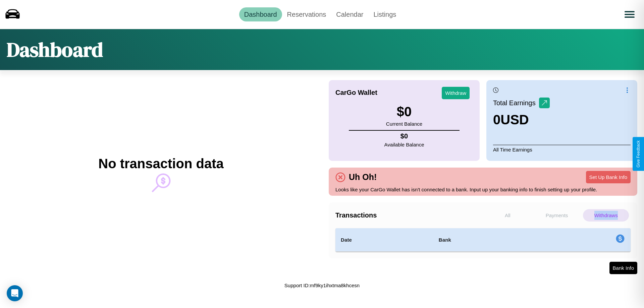  Describe the element at coordinates (349, 14) in the screenshot. I see `a: Calendar` at that location.